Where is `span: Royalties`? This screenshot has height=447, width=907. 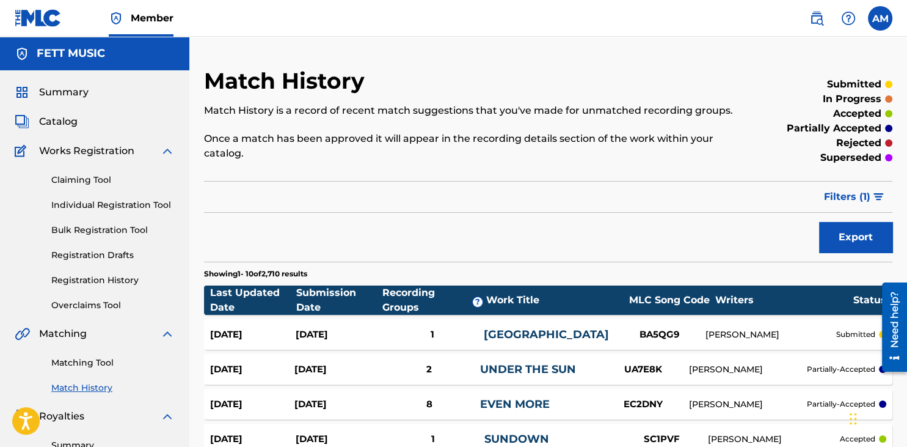
span: Royalties is located at coordinates (62, 416).